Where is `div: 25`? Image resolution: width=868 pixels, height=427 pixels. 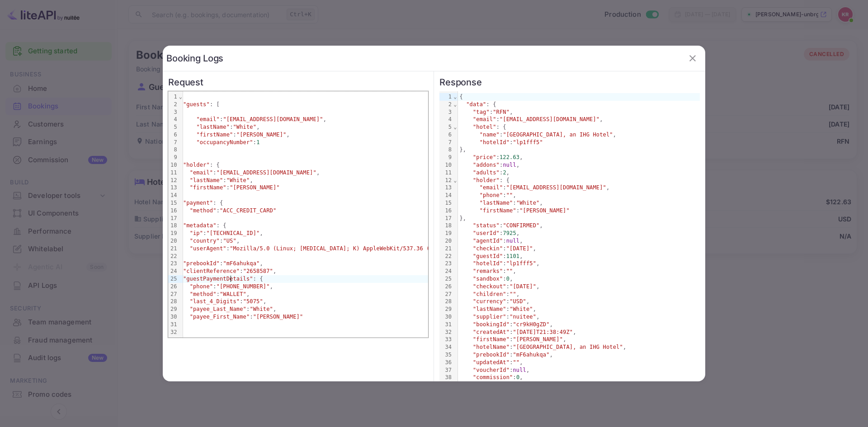
div: 25 is located at coordinates (446, 279).